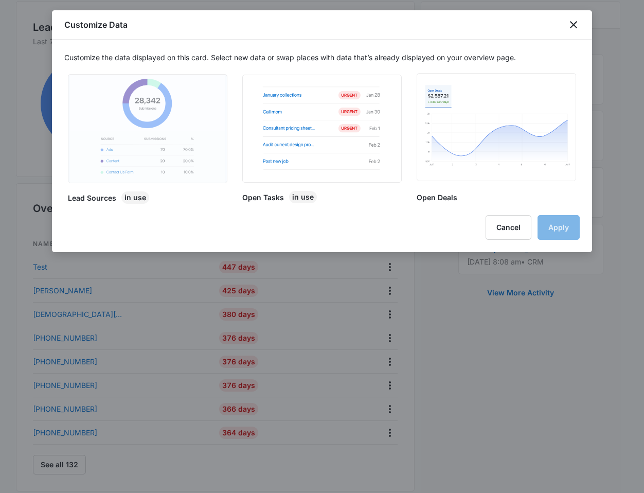 Image resolution: width=644 pixels, height=493 pixels. What do you see at coordinates (322, 57) in the screenshot?
I see `p: Customize the data displayed on this card. Select new data or swap places with data that’s alread...` at bounding box center [322, 57].